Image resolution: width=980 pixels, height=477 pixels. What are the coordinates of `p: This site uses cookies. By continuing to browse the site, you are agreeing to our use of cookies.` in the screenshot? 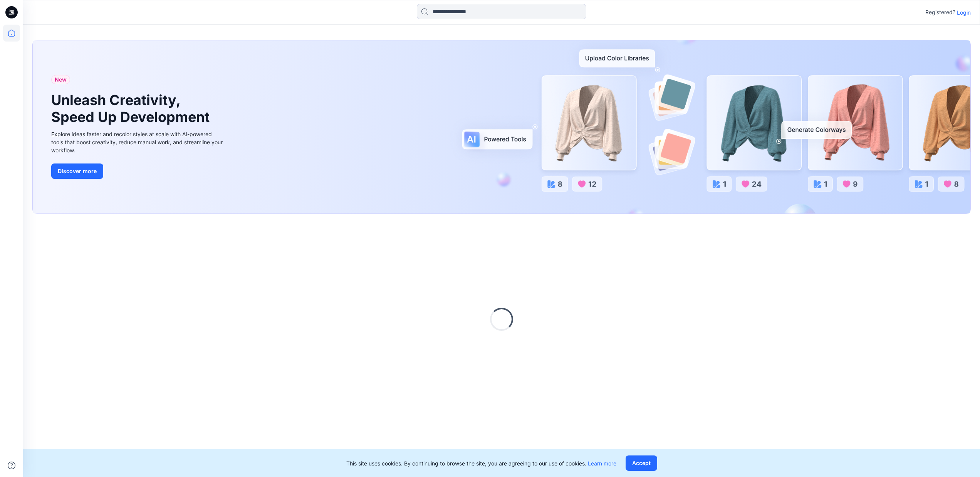 It's located at (482, 464).